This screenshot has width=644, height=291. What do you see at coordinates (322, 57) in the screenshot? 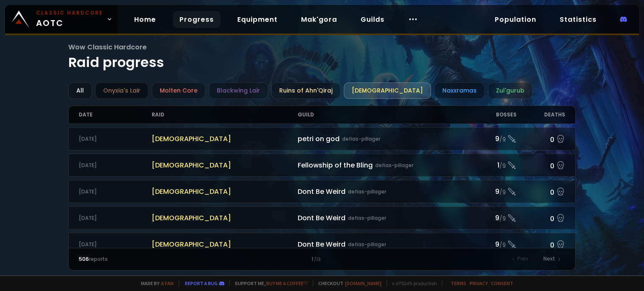
I see `h1: Raid progress` at bounding box center [322, 57].